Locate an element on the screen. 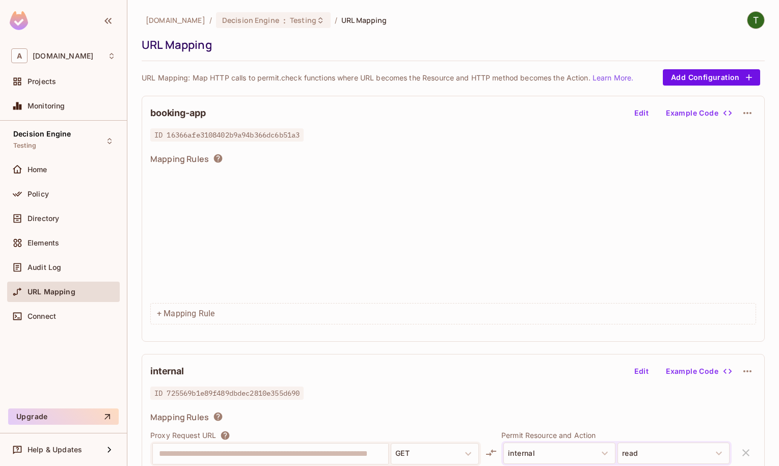 This screenshot has height=466, width=779. img: SReyMgAAAABJRU5ErkJggg== is located at coordinates (19, 20).